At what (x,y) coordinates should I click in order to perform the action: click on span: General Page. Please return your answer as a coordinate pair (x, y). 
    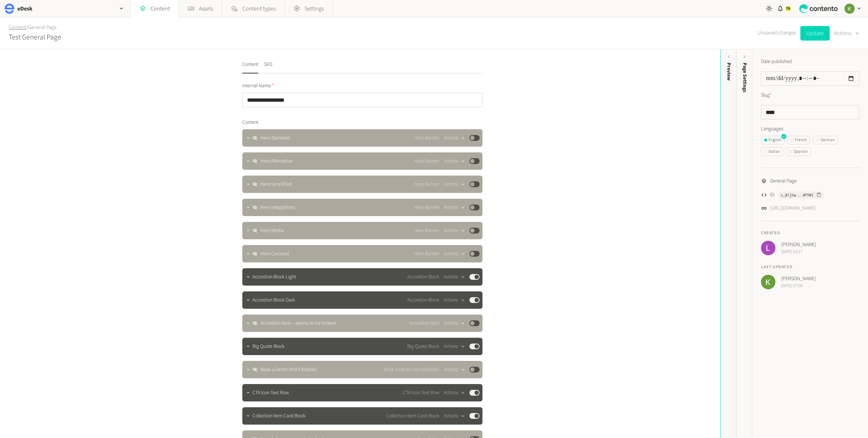
    Looking at the image, I should click on (784, 181).